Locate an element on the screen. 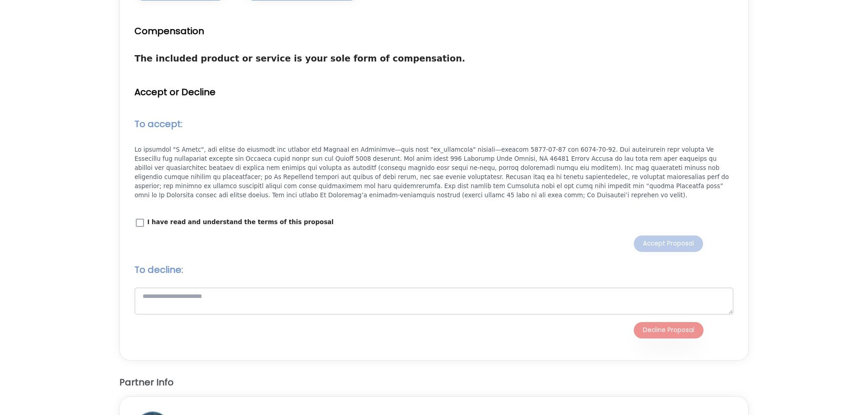 Image resolution: width=868 pixels, height=415 pixels. div: Decline Proposal is located at coordinates (668, 330).